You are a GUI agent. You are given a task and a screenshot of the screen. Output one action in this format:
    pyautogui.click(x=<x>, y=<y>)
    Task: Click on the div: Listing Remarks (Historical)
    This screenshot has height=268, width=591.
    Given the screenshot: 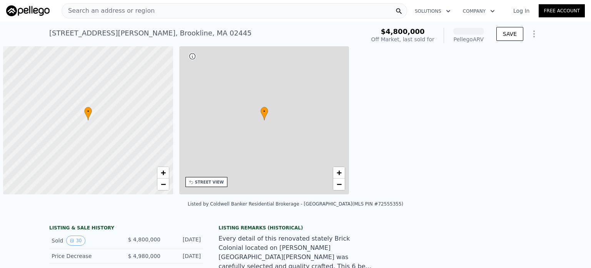 What is the action you would take?
    pyautogui.click(x=296, y=228)
    